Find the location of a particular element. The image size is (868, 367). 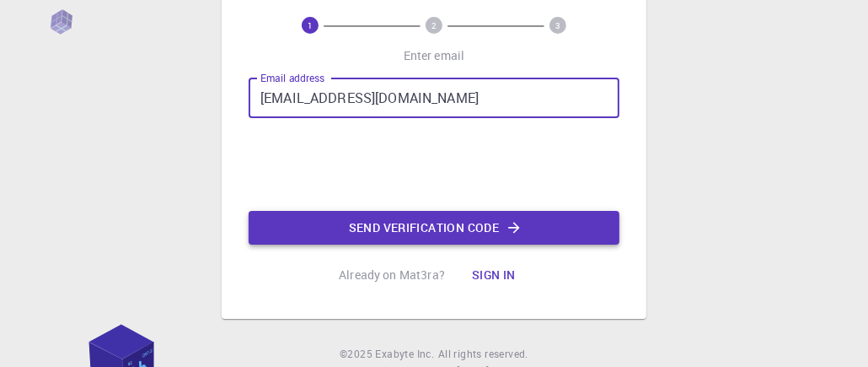

span: © 2025 is located at coordinates (357, 354).